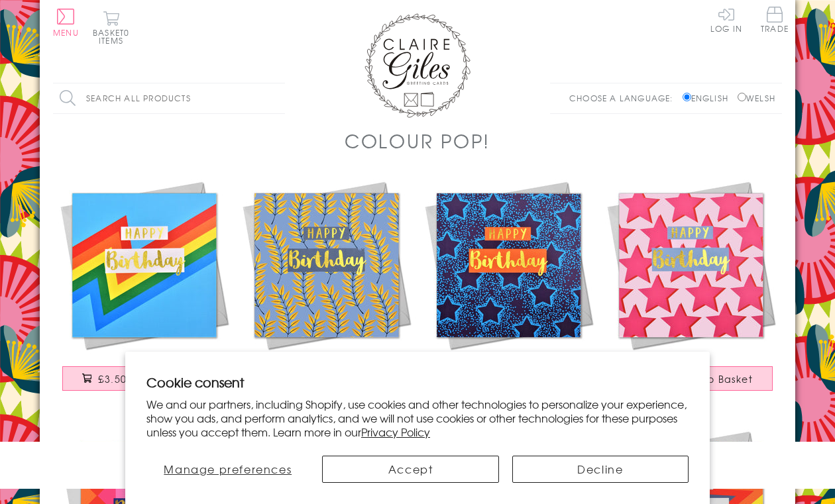 This screenshot has height=504, width=835. Describe the element at coordinates (326, 265) in the screenshot. I see `img: Birthday Card, Leaves, Happy Birthday, text foiled in shiny gold` at that location.